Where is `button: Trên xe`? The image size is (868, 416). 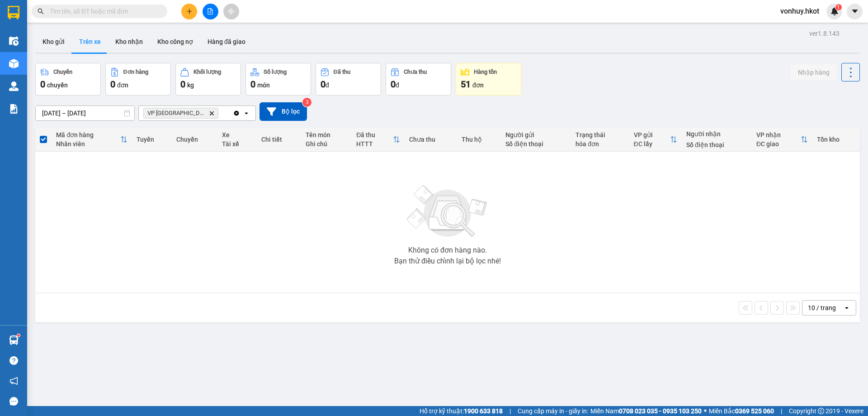
button: Trên xe is located at coordinates (90, 42).